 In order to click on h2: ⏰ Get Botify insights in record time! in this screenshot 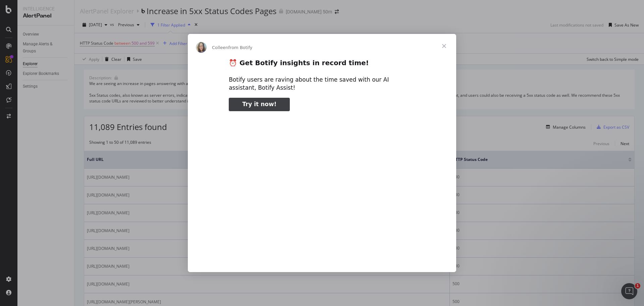, I will do `click(322, 65)`.